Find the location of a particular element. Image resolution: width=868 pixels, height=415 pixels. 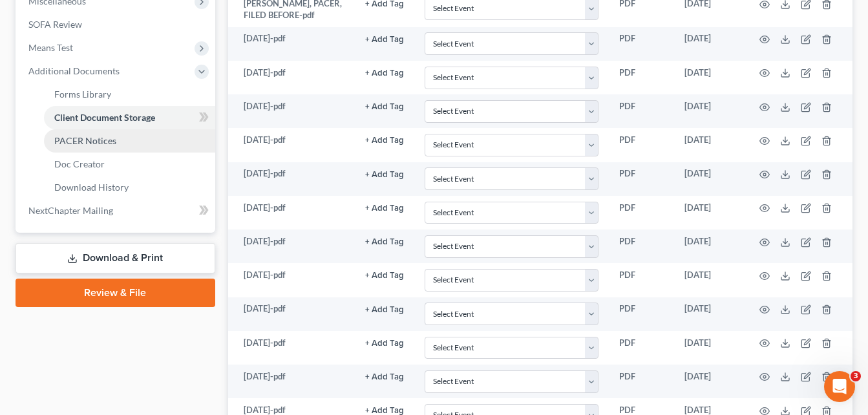

span: PACER Notices is located at coordinates (85, 140).